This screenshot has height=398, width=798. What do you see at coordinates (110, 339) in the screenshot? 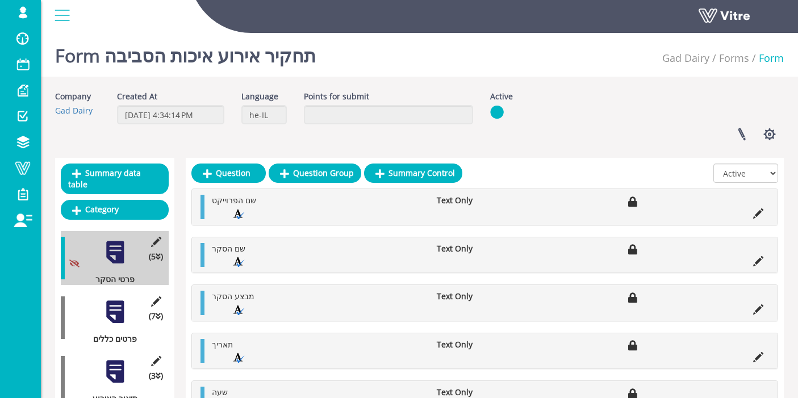
I see `div: פרטים כללים` at bounding box center [110, 339].